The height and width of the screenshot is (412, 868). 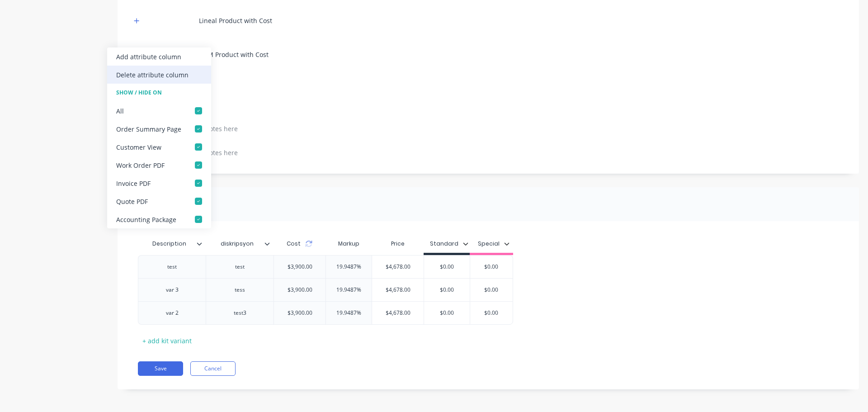 What do you see at coordinates (213, 369) in the screenshot?
I see `button: Cancel` at bounding box center [213, 369].